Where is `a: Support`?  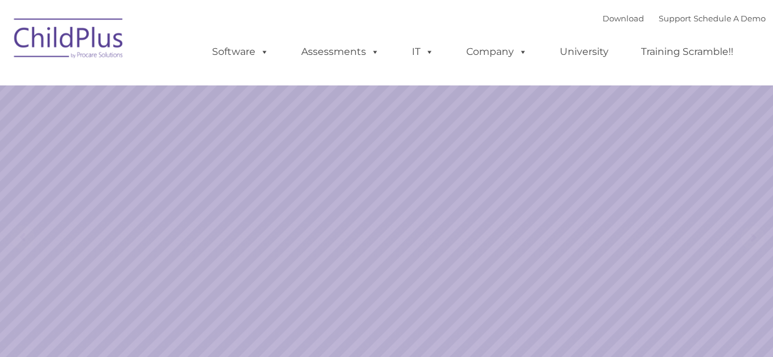
a: Support is located at coordinates (674, 18).